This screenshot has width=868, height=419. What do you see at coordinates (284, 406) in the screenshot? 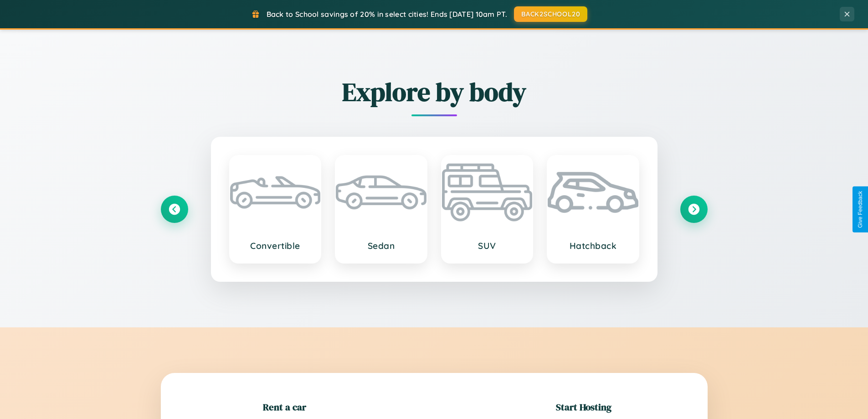
I see `h2: Rent a car` at bounding box center [284, 406].